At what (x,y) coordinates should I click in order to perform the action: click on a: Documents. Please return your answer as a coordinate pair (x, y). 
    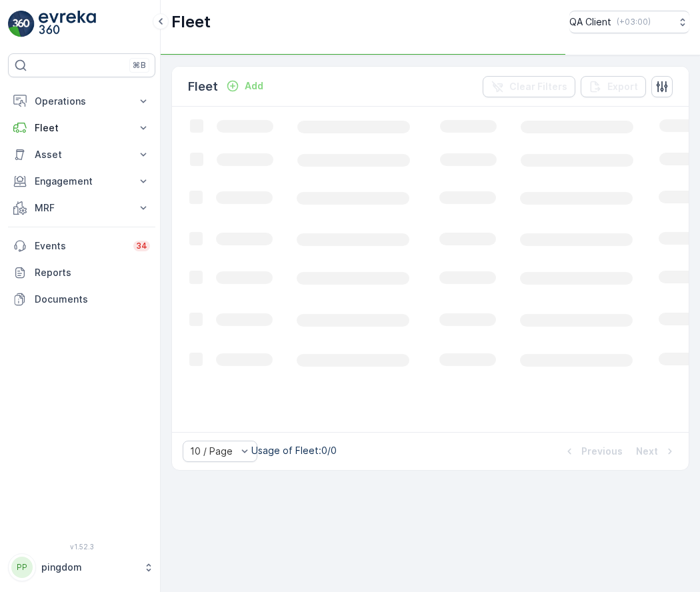
    Looking at the image, I should click on (81, 300).